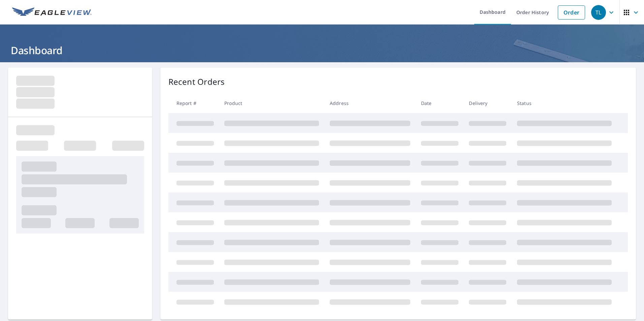  Describe the element at coordinates (322, 50) in the screenshot. I see `h1: Dashboard` at that location.